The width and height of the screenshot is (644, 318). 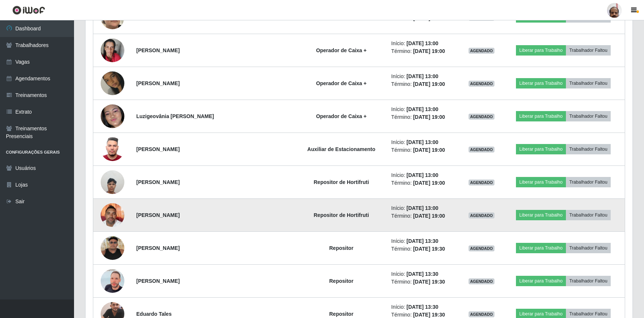 What do you see at coordinates (113, 83) in the screenshot?
I see `img: 1734698192432.jpeg` at bounding box center [113, 83].